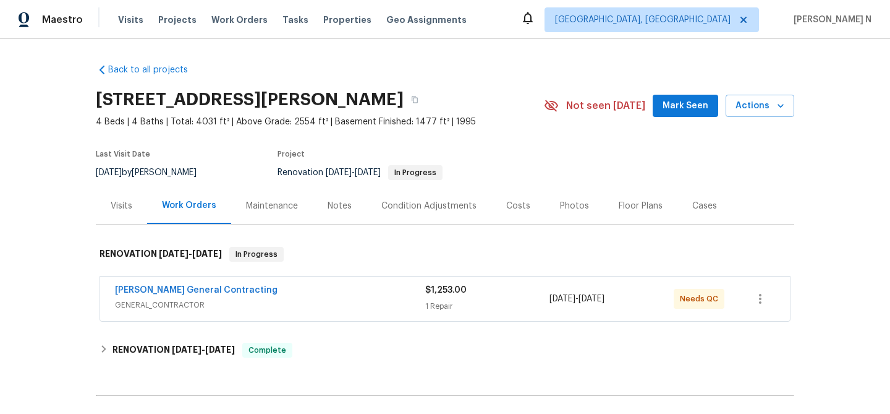  What do you see at coordinates (686, 106) in the screenshot?
I see `button: Mark Seen` at bounding box center [686, 106].